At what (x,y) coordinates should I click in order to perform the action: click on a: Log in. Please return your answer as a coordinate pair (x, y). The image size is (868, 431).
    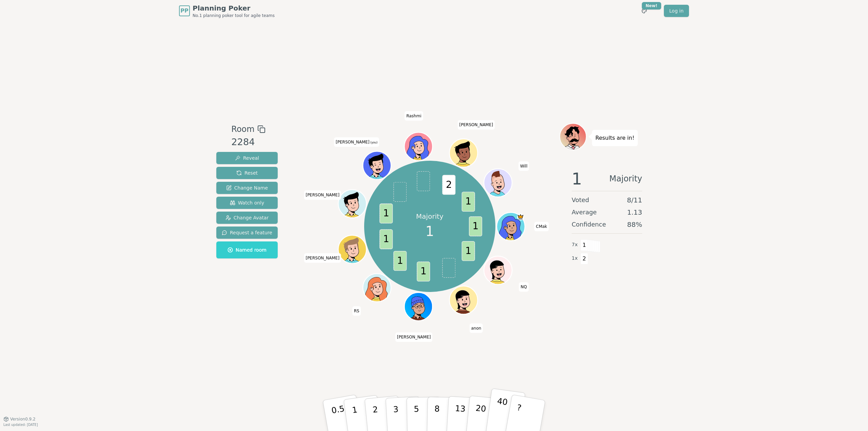
    Looking at the image, I should click on (676, 11).